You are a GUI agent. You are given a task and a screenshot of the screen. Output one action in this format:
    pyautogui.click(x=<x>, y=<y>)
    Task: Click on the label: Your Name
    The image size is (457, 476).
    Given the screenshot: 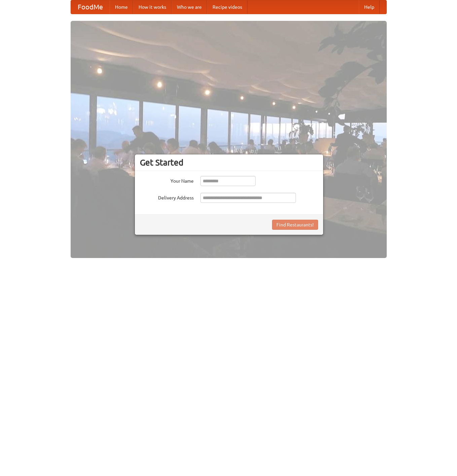 What is the action you would take?
    pyautogui.click(x=167, y=180)
    